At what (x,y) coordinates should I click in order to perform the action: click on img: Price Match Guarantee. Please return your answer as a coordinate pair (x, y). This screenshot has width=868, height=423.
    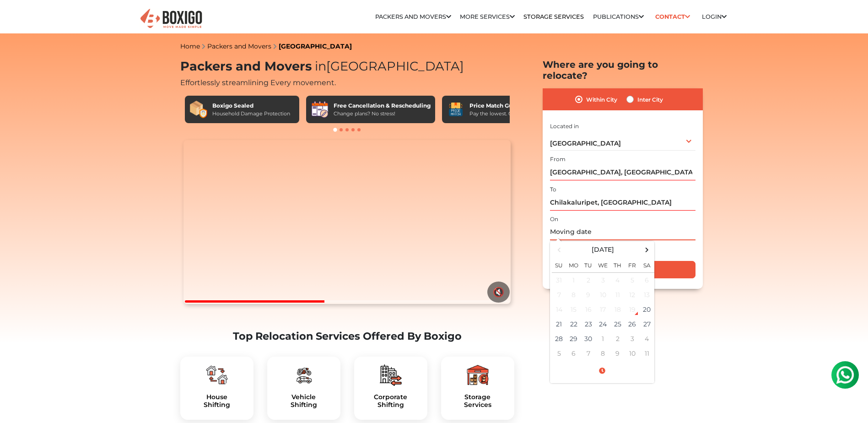
    Looking at the image, I should click on (456, 109).